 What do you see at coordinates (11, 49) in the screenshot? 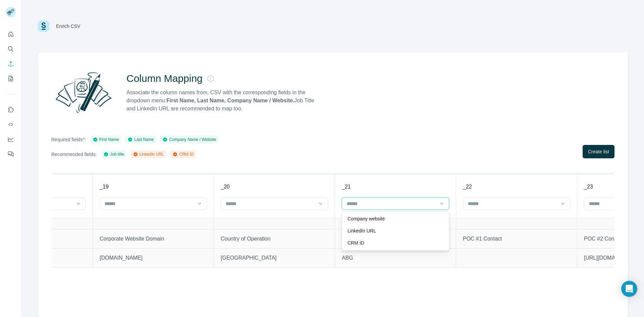
I see `button: Search` at bounding box center [11, 49].